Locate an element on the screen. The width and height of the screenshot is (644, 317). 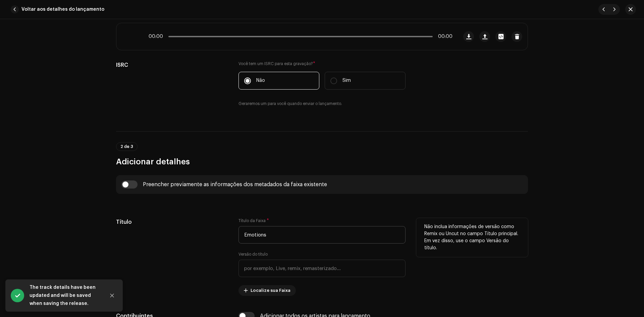
p: Não inclua informações de versão como Remix ou Uncut no campo Título principal. Em vez disso, use... is located at coordinates (472, 237).